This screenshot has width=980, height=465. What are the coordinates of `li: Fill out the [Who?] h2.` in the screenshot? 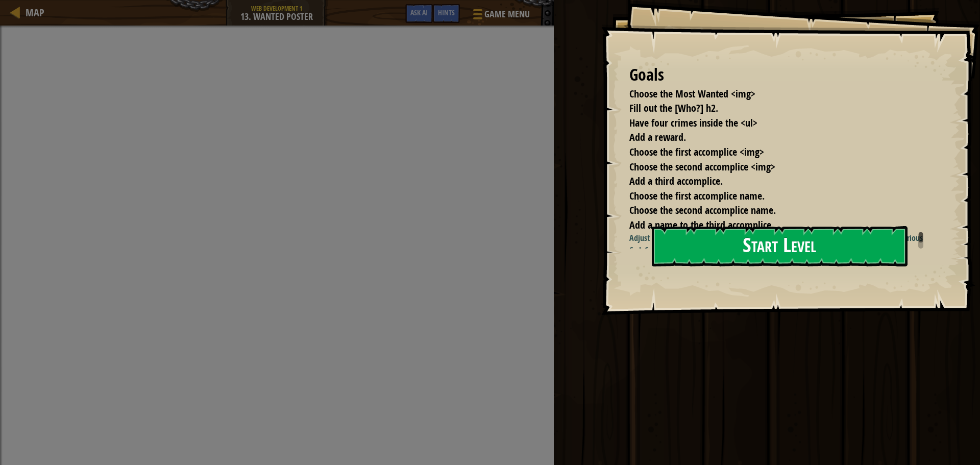 It's located at (769, 108).